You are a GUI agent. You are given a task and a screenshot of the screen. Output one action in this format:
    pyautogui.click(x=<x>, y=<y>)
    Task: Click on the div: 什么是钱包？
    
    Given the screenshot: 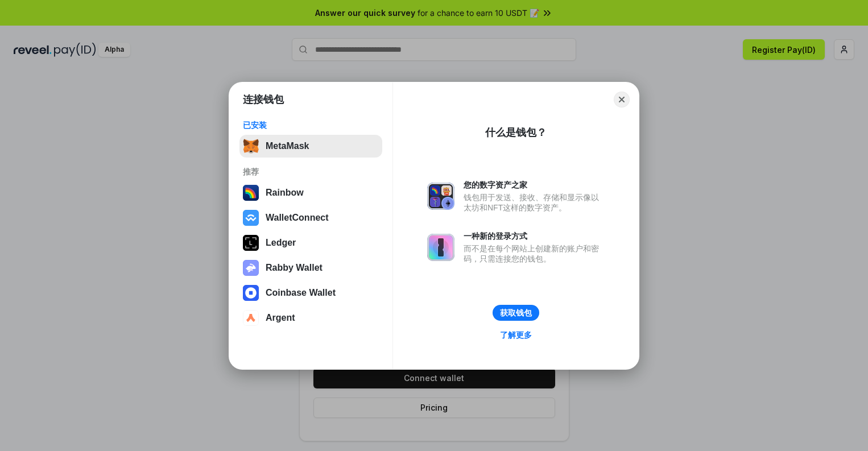 What is the action you would take?
    pyautogui.click(x=516, y=133)
    